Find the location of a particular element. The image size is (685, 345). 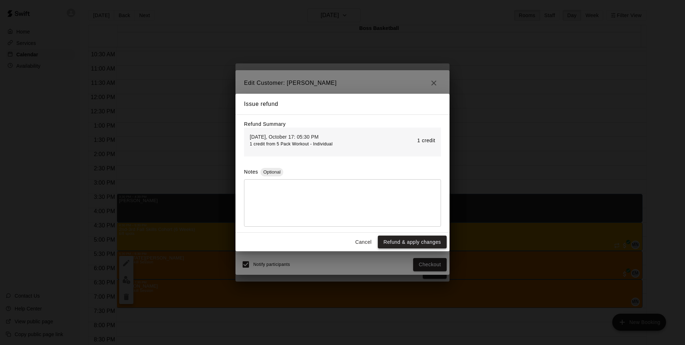

span: 1 credit from 5 Pack Workout - Individual is located at coordinates (291, 144).